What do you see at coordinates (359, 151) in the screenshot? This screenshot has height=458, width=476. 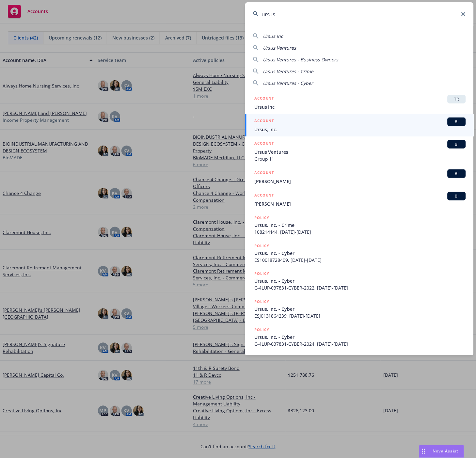 I see `a: ACCOUNTBIUrsus VenturesGroup 11` at bounding box center [359, 151].